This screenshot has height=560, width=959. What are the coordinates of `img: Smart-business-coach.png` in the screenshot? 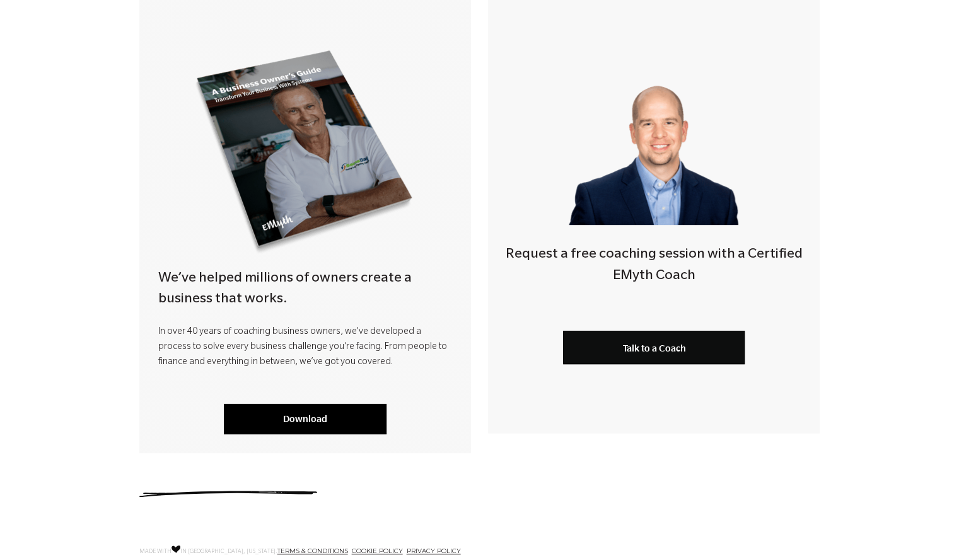 It's located at (654, 143).